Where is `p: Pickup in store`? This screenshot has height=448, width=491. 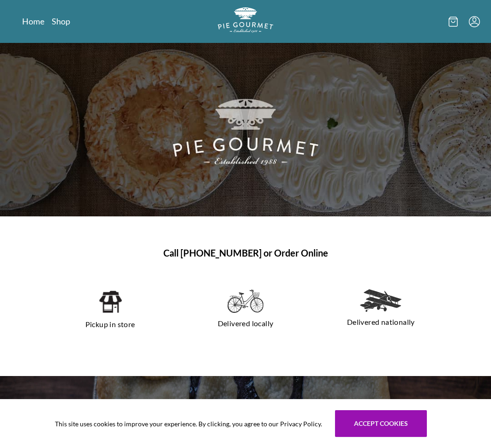 p: Pickup in store is located at coordinates (110, 324).